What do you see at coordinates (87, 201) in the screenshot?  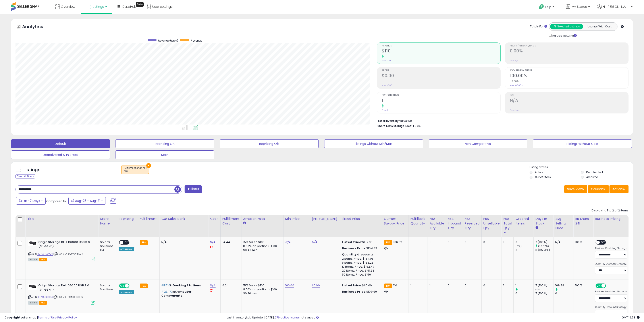 I see `button: Aug-25 - Aug-31` at bounding box center [87, 201].